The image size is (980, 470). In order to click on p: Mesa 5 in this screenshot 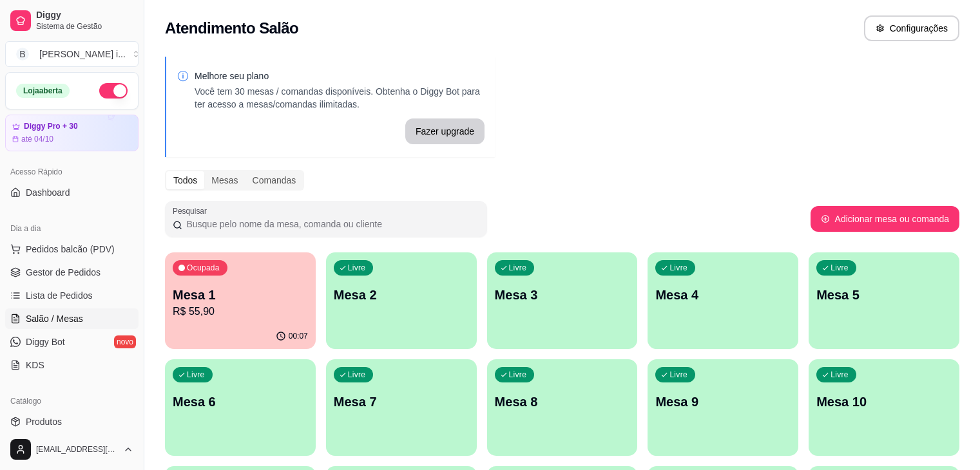, I will do `click(884, 295)`.